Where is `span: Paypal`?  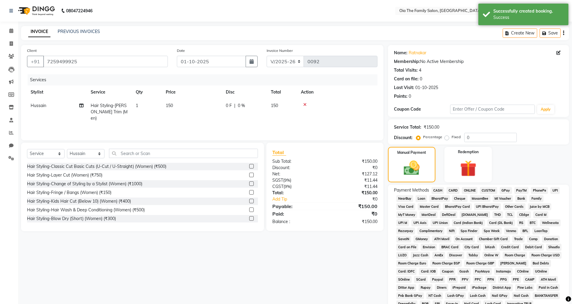 span: Paypal is located at coordinates (437, 280).